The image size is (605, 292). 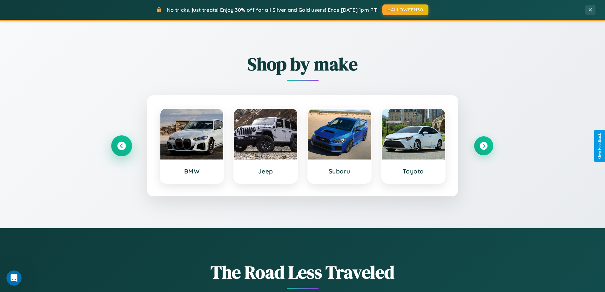 I want to click on h3: Toyota, so click(x=413, y=171).